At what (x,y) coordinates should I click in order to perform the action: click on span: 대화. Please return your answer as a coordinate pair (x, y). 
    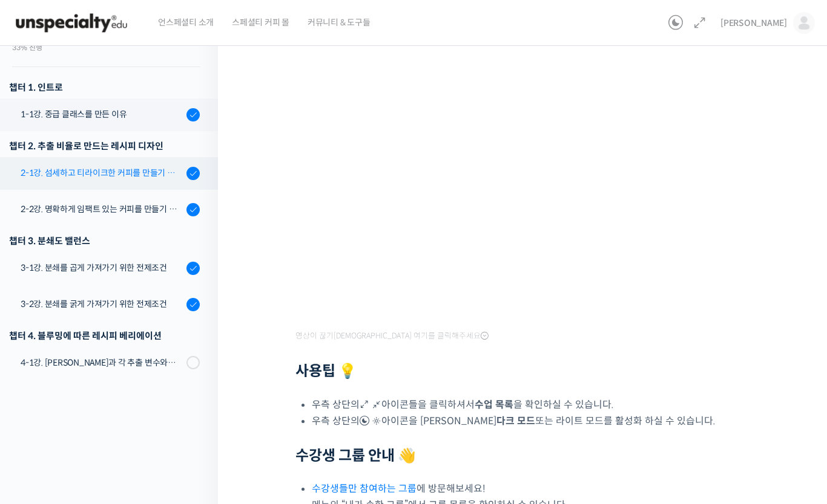
    Looking at the image, I should click on (118, 407).